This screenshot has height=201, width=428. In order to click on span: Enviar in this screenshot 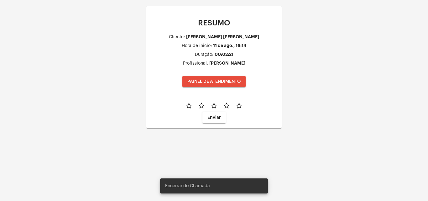, I will do `click(214, 118)`.